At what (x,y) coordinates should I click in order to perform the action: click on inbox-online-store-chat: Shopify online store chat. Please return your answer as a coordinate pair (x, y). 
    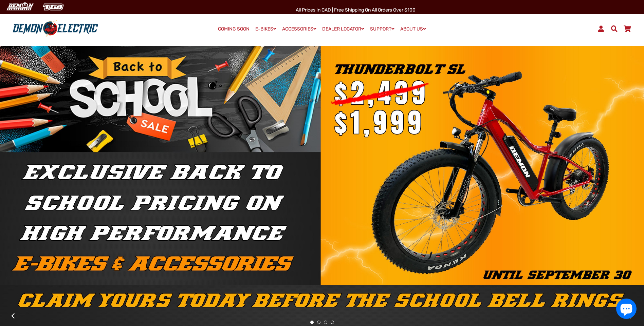
    Looking at the image, I should click on (626, 309).